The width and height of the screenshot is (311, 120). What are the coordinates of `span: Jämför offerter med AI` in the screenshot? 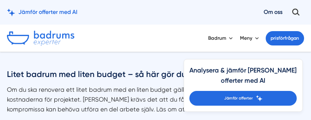 It's located at (48, 12).